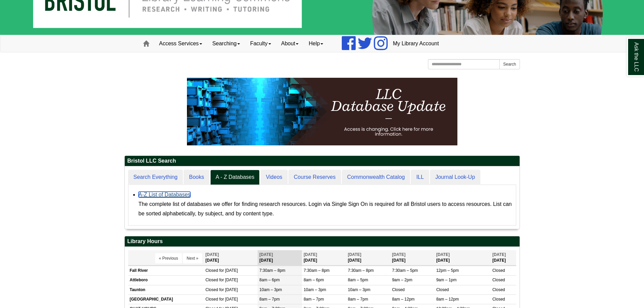 The width and height of the screenshot is (644, 308). I want to click on h2: Bristol LLC Search, so click(322, 160).